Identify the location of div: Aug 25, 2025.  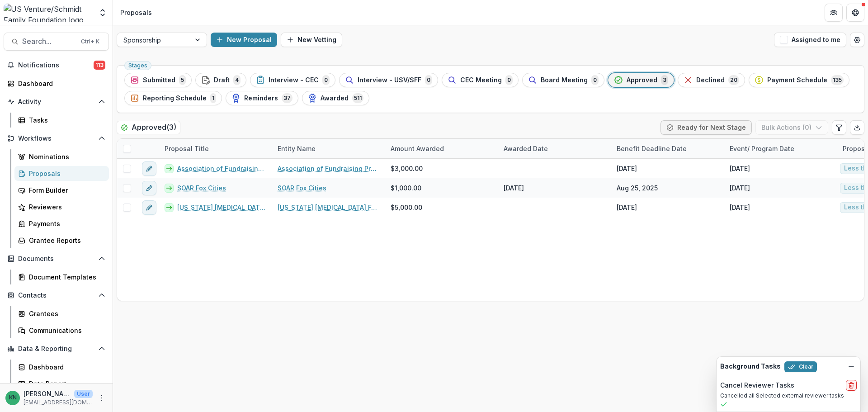
(637, 187).